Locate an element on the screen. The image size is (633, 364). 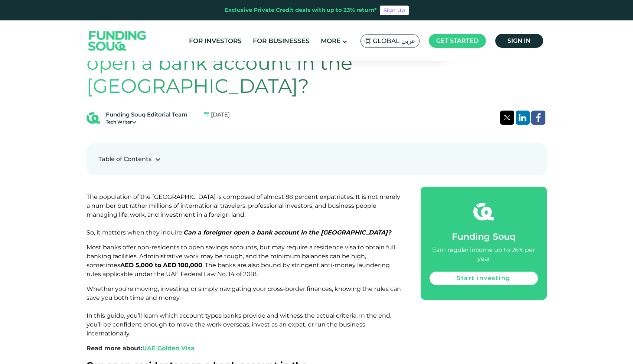
div: Earn regular income up to 26% per year is located at coordinates (484, 254).